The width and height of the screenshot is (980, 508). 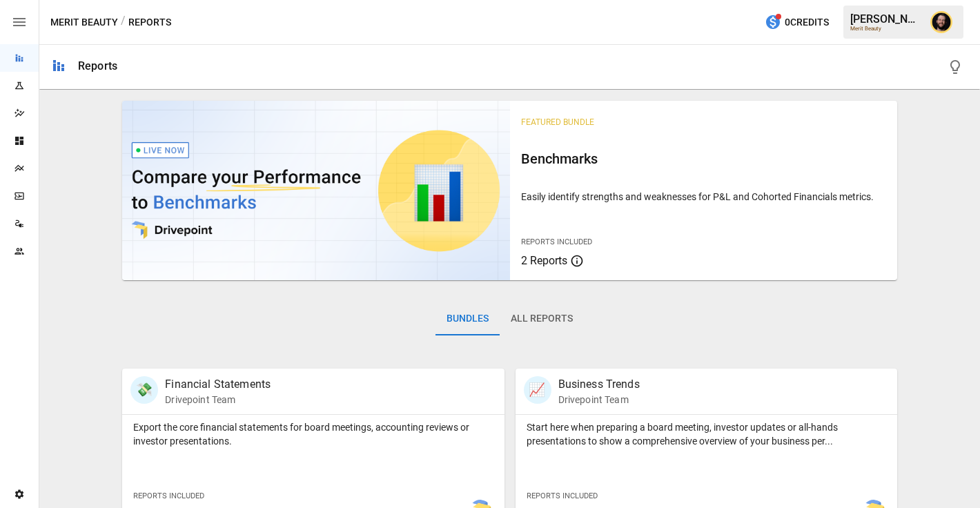 What do you see at coordinates (558, 122) in the screenshot?
I see `span: Featured Bundle` at bounding box center [558, 122].